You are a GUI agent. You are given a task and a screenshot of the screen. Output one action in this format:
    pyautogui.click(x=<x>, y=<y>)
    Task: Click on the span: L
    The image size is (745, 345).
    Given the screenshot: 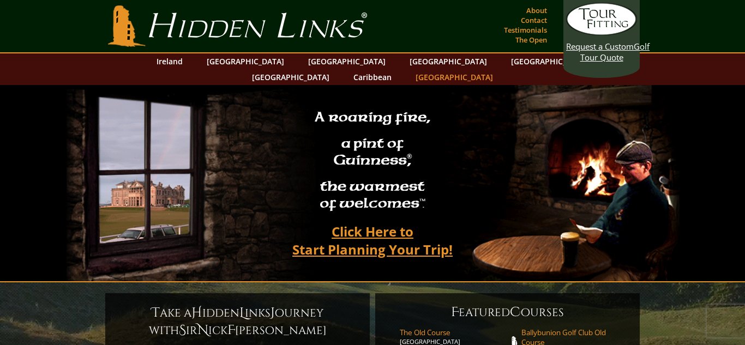 What is the action you would take?
    pyautogui.click(x=242, y=313)
    